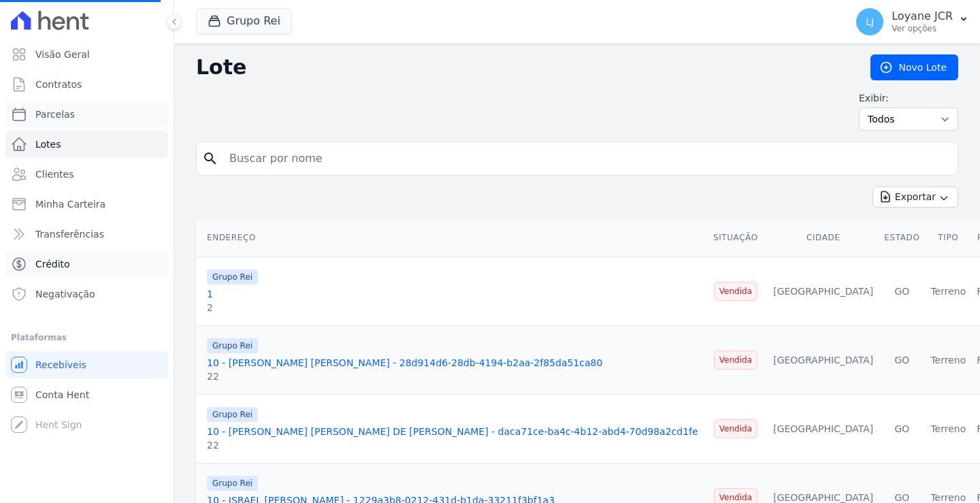 The image size is (980, 503). What do you see at coordinates (65, 294) in the screenshot?
I see `span: Negativação` at bounding box center [65, 294].